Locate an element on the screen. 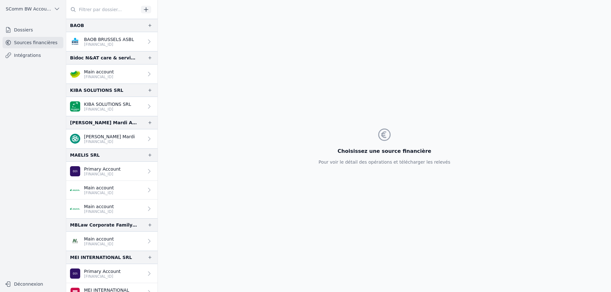 Image resolution: width=611 pixels, height=292 pixels. p: BAOB BRUSSELS ASBL is located at coordinates (109, 39).